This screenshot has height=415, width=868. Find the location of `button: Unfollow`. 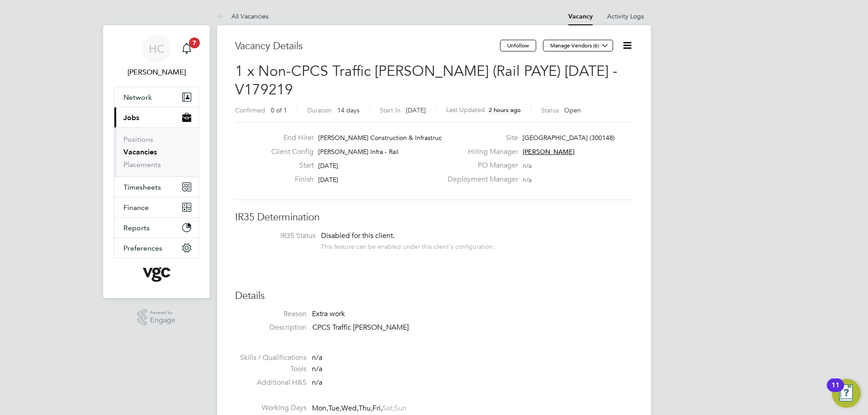

button: Unfollow is located at coordinates (518, 45).